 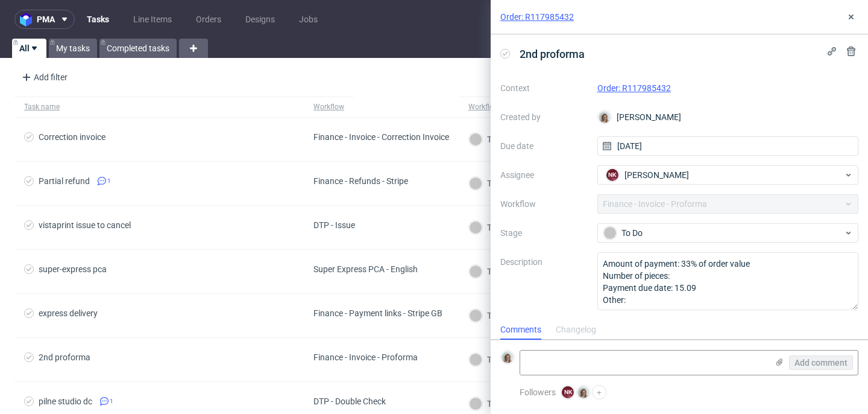 What do you see at coordinates (98, 20) in the screenshot?
I see `a: Tasks` at bounding box center [98, 20].